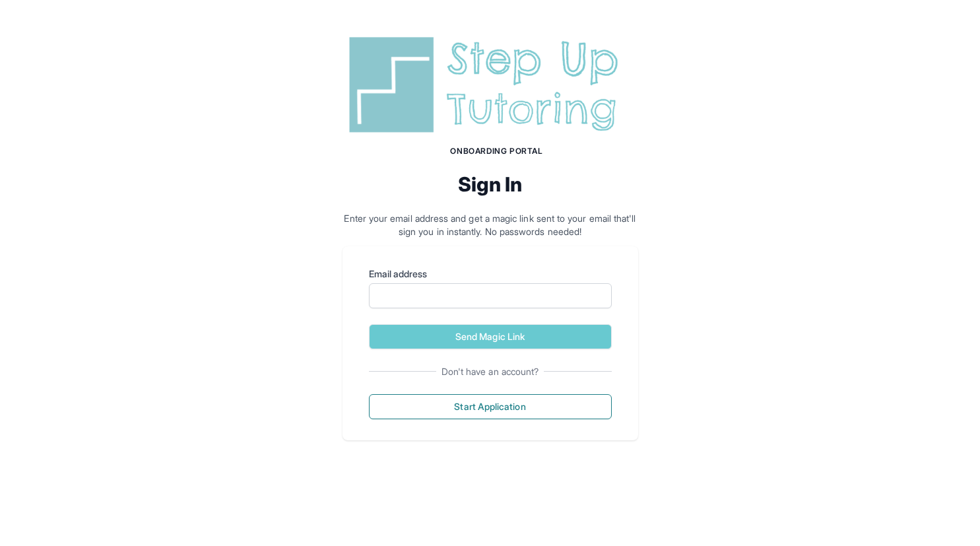  Describe the element at coordinates (490, 225) in the screenshot. I see `p: Enter your email address and get a magic link sent to your email that'll sign you in instantly. N...` at that location.